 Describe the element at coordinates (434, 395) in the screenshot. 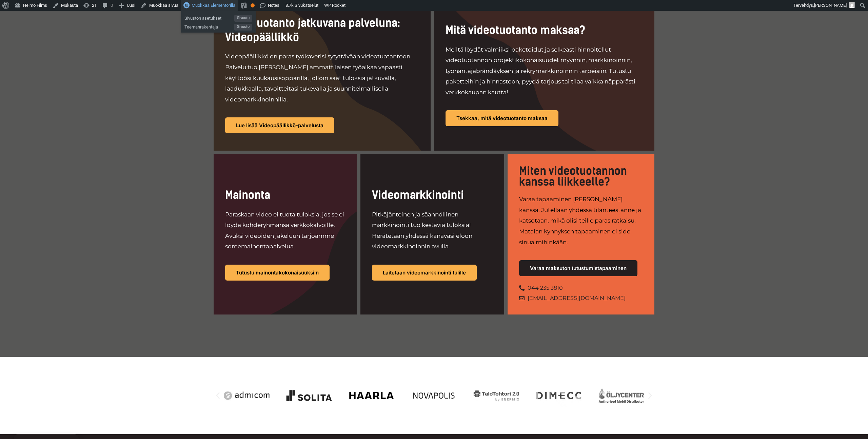

I see `div: 16 / 20` at that location.